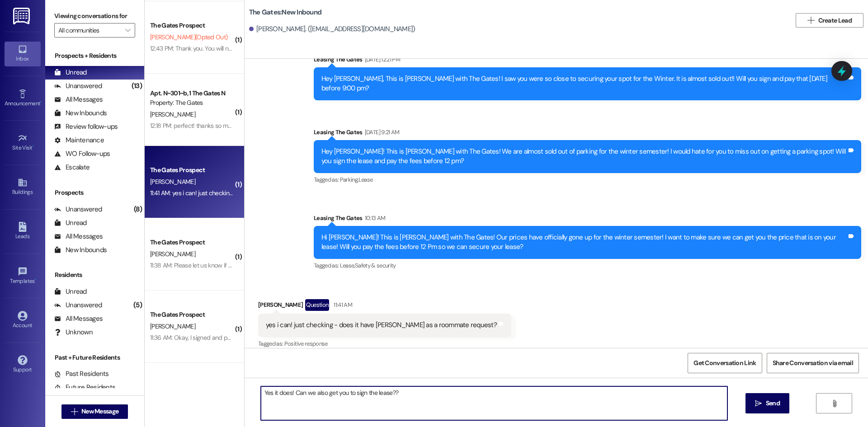 Image resolution: width=868 pixels, height=427 pixels. Describe the element at coordinates (90, 30) in the screenshot. I see `input: All communities` at that location.